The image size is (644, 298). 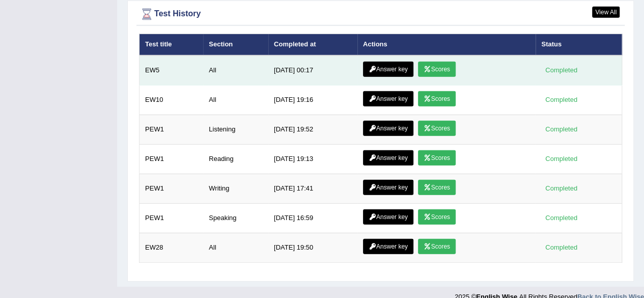 I want to click on td: Reading, so click(x=236, y=159).